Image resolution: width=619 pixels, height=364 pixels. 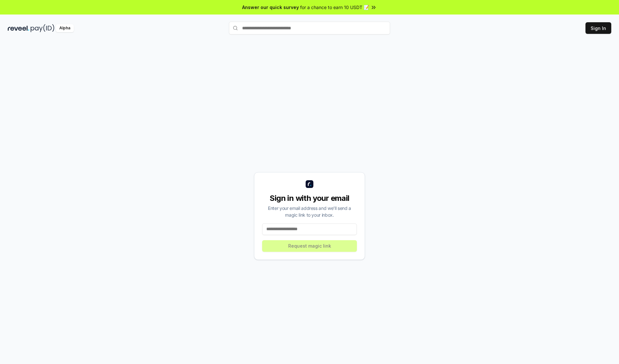 What do you see at coordinates (310, 198) in the screenshot?
I see `div: Sign in with your email` at bounding box center [310, 198].